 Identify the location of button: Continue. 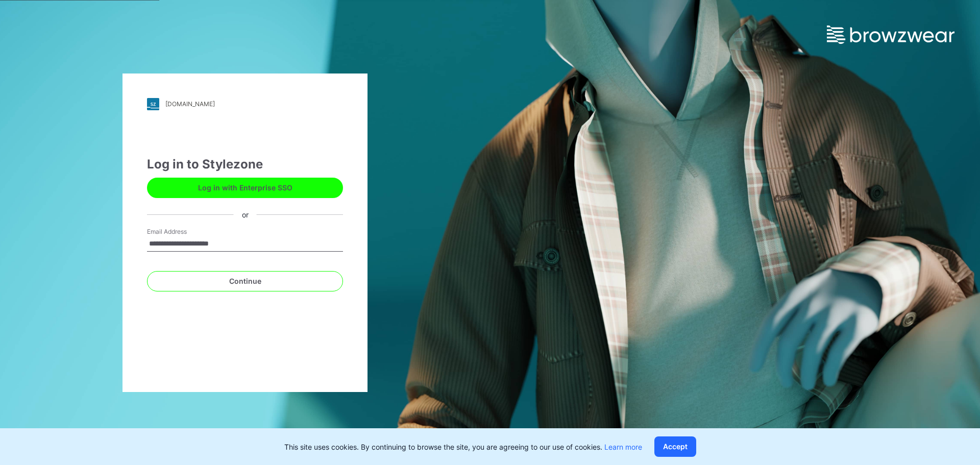
(245, 281).